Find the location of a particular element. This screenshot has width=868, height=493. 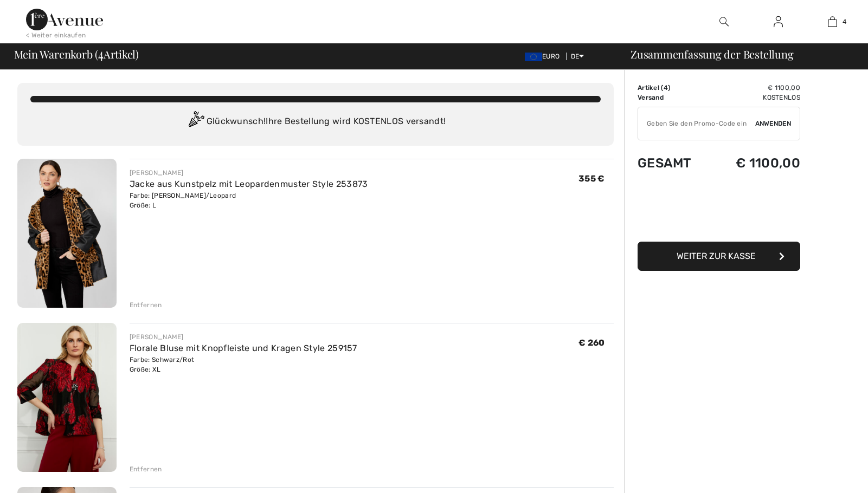

span: Anwenden is located at coordinates (773, 123).